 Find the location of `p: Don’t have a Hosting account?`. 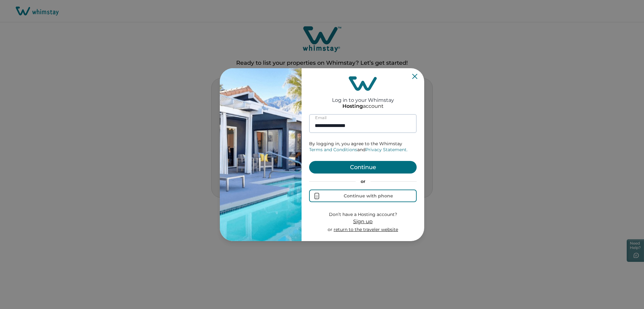

p: Don’t have a Hosting account? is located at coordinates (363, 215).